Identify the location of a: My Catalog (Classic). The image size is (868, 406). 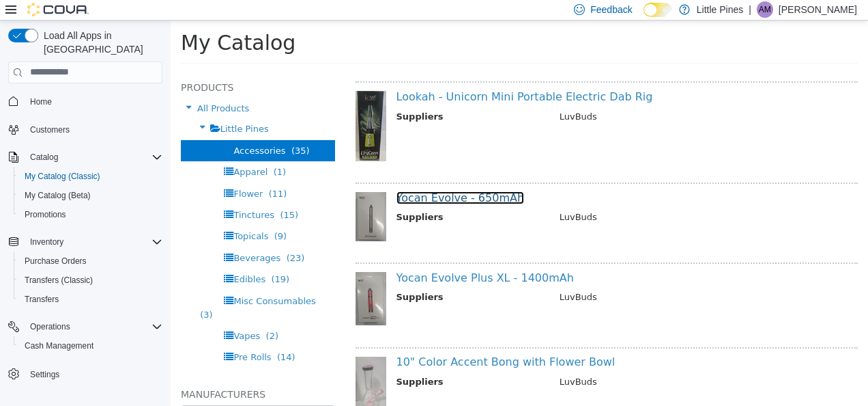
(62, 177).